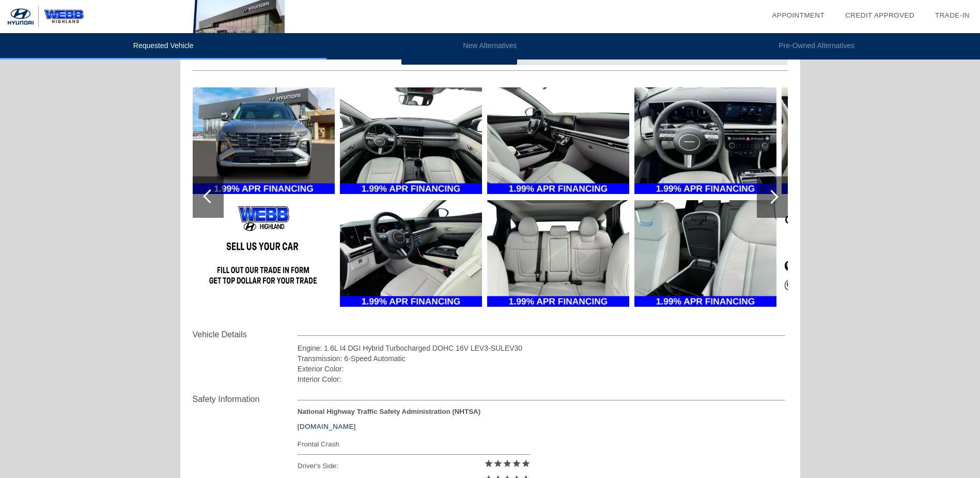 This screenshot has height=478, width=980. What do you see at coordinates (414, 465) in the screenshot?
I see `div: Driver's Side:` at bounding box center [414, 465].